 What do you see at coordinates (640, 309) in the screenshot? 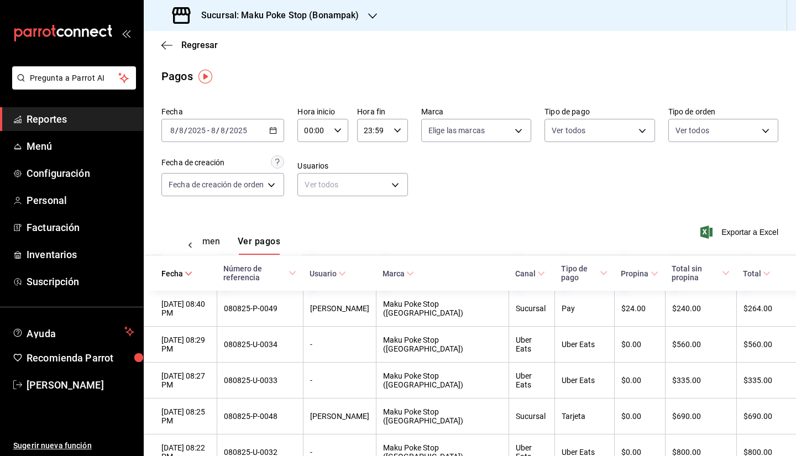
I see `div: $24.00` at bounding box center [640, 309].